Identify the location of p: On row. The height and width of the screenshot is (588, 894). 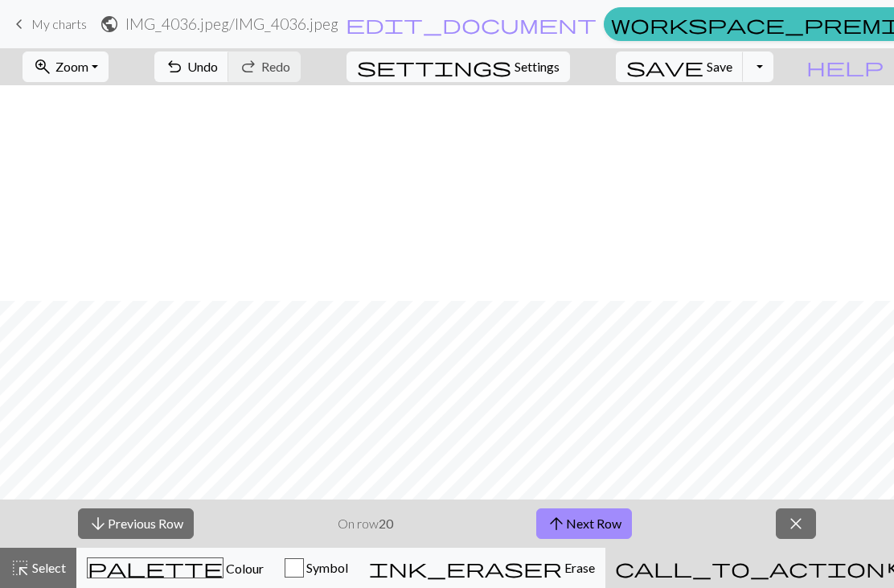
(365, 523).